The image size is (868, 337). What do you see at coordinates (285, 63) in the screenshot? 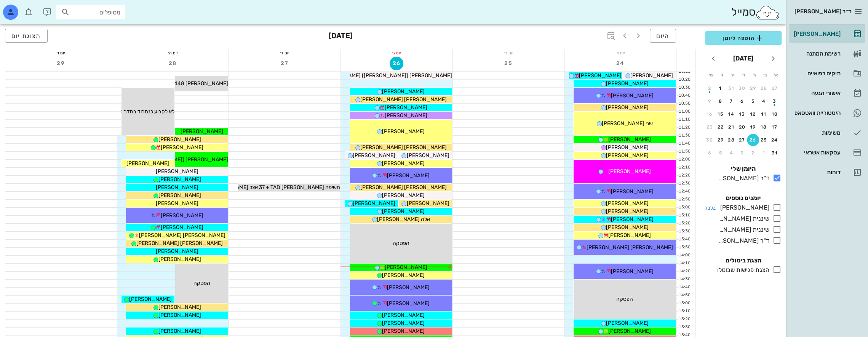
I see `span: 27` at bounding box center [285, 63].